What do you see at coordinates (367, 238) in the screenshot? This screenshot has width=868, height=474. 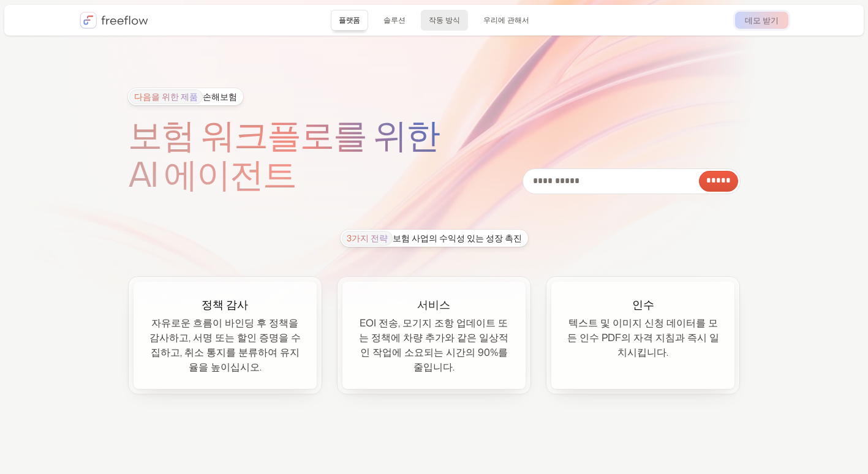 I see `span: 3가지 전략` at bounding box center [367, 238].